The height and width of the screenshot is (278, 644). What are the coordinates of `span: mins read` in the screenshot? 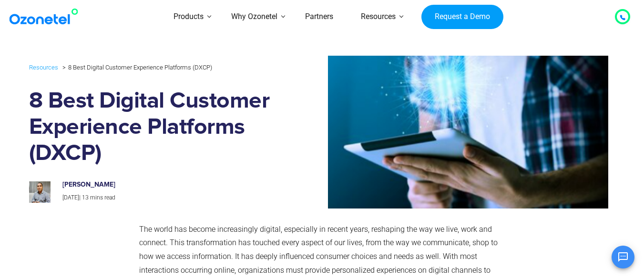 It's located at (103, 198).